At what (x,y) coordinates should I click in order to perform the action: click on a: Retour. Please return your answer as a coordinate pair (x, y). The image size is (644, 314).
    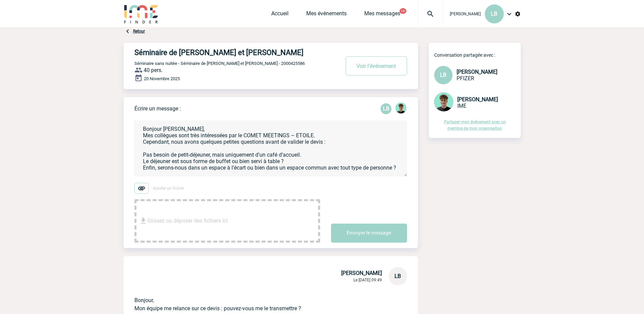
    Looking at the image, I should click on (139, 31).